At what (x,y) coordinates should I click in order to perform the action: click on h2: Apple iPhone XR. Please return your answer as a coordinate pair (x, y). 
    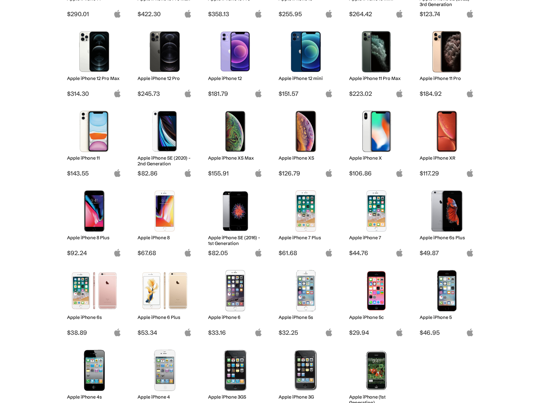
    Looking at the image, I should click on (447, 158).